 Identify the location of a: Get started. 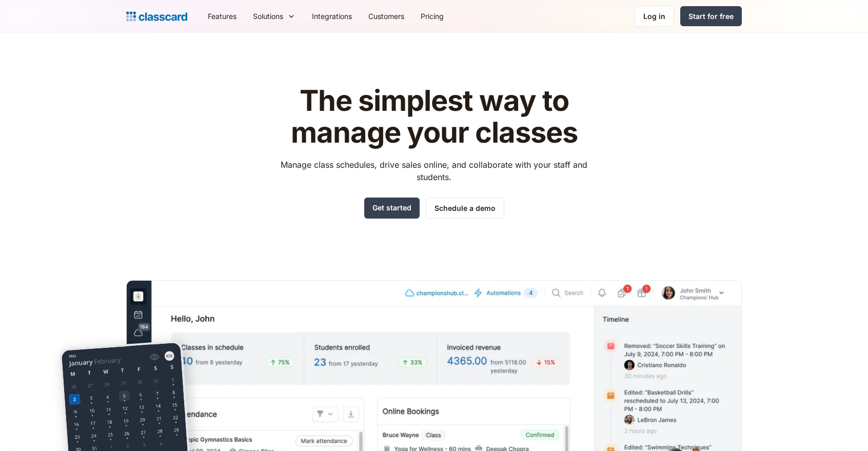
(392, 207).